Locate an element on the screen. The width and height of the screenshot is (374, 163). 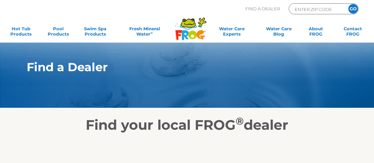
a: AboutFROG is located at coordinates (315, 33).